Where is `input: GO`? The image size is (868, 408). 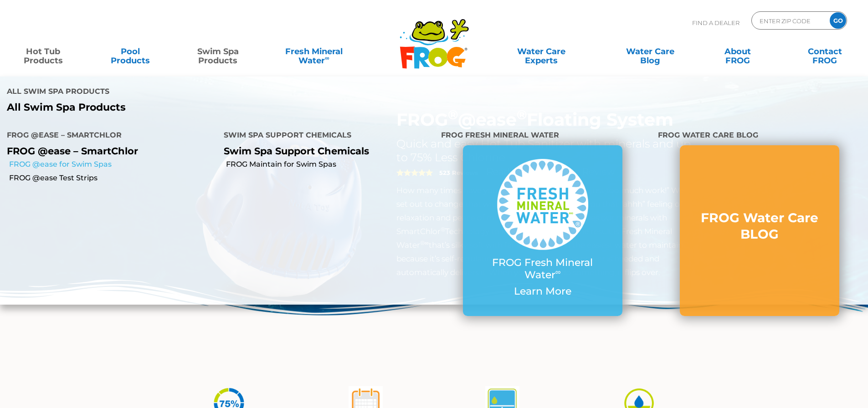
input: GO is located at coordinates (838, 20).